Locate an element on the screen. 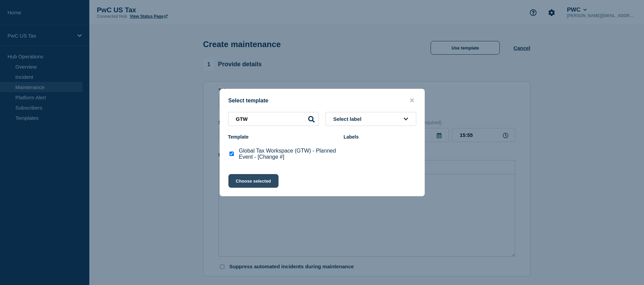  button: close button is located at coordinates (412, 100).